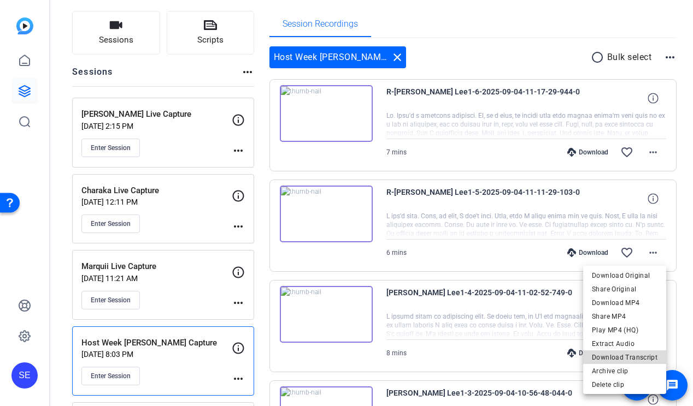 This screenshot has height=406, width=693. Describe the element at coordinates (624, 290) in the screenshot. I see `span: Share Original` at that location.